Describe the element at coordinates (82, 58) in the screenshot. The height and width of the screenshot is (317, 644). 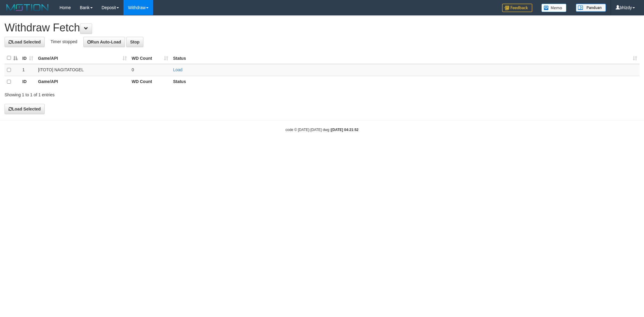
I see `th: Game/API: activate to sort column ascending` at that location.